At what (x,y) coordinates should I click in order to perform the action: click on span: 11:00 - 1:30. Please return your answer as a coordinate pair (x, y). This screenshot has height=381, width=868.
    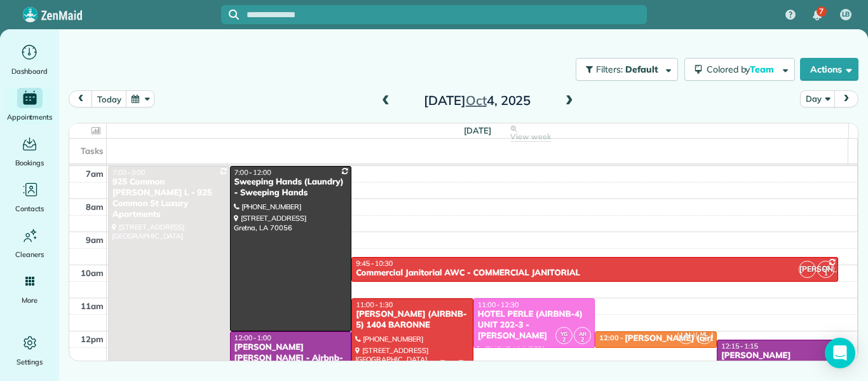
    Looking at the image, I should click on (374, 305).